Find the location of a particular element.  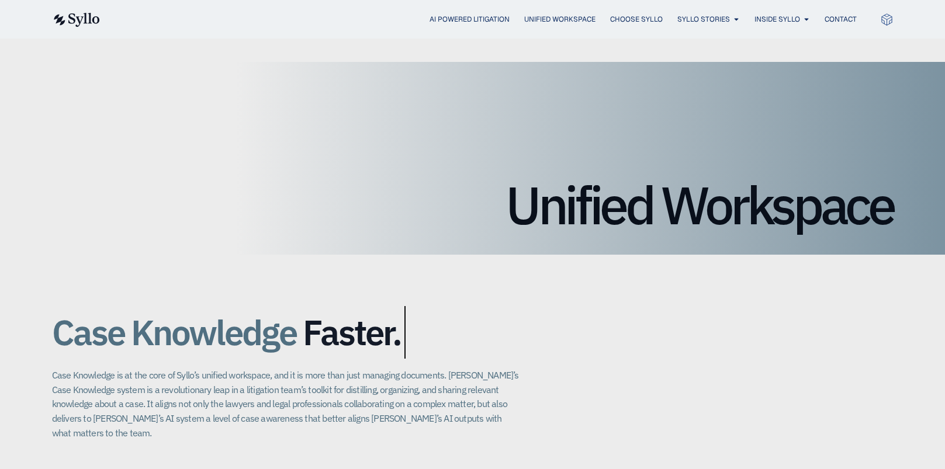

span: Faster. is located at coordinates (352, 332).